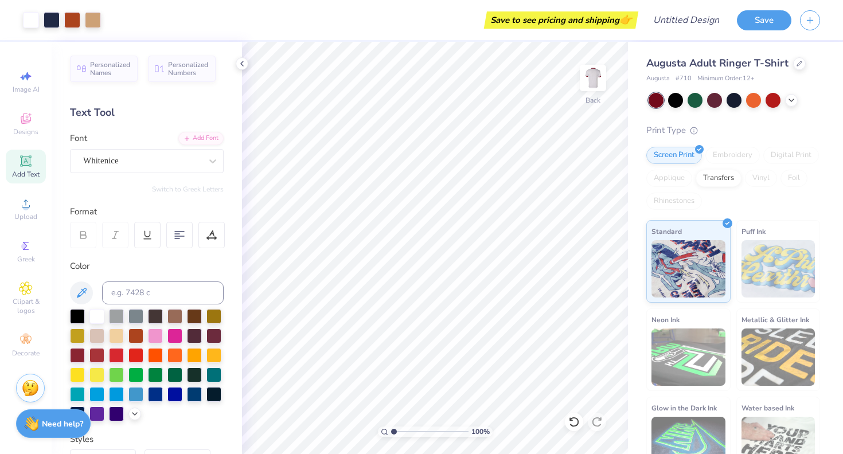 This screenshot has width=843, height=454. I want to click on span: Greek, so click(26, 259).